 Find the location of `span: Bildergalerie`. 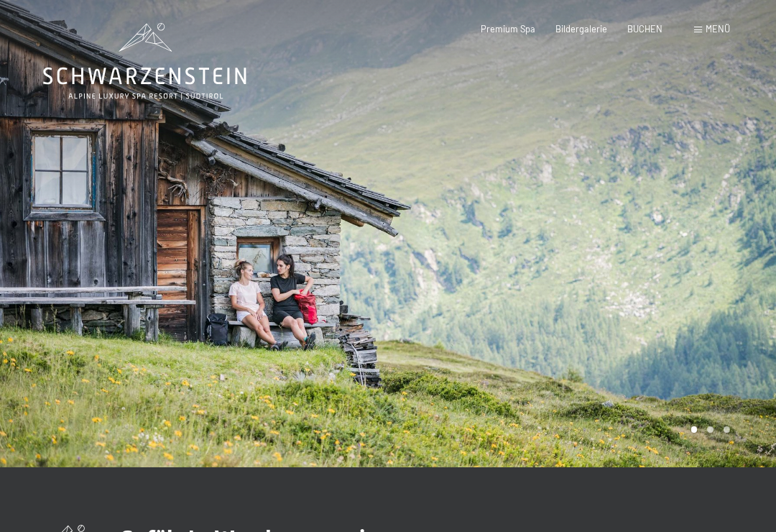

span: Bildergalerie is located at coordinates (581, 28).